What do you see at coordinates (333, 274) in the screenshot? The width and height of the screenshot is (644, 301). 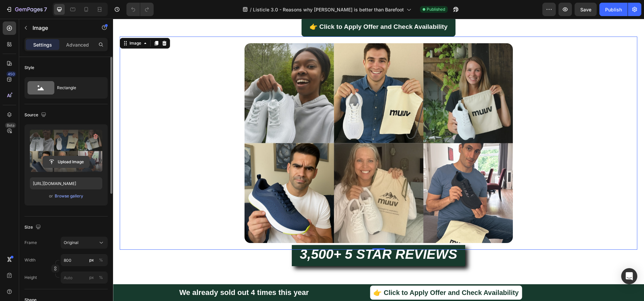 I see `p: 👉 Click to Apply Offer and Check Availability` at bounding box center [333, 274].